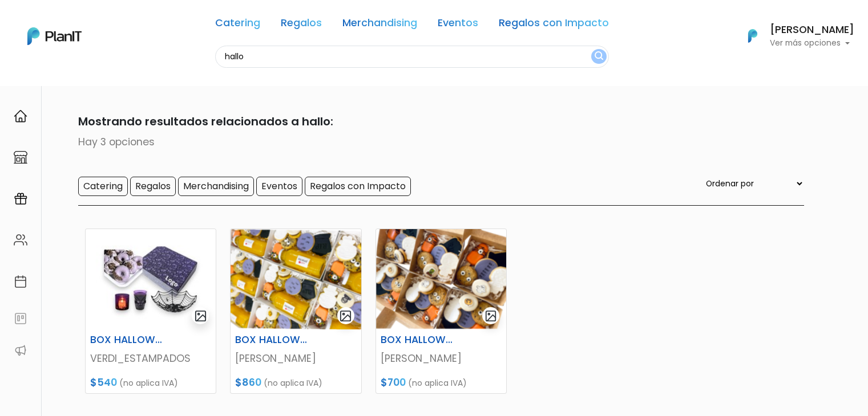  I want to click on h6: BOX HALLOWEN 2, so click(419, 340).